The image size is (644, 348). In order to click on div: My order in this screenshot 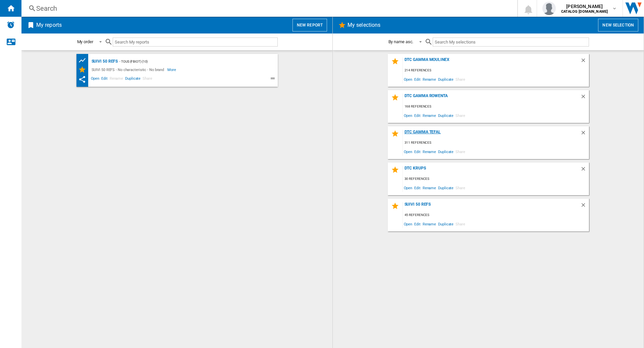, I will do `click(85, 41)`.